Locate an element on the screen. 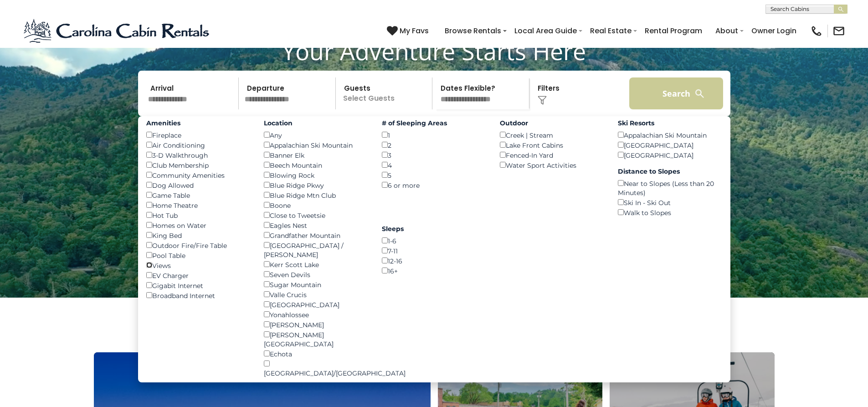 The width and height of the screenshot is (868, 407). div: Blowing Rock is located at coordinates (316, 175).